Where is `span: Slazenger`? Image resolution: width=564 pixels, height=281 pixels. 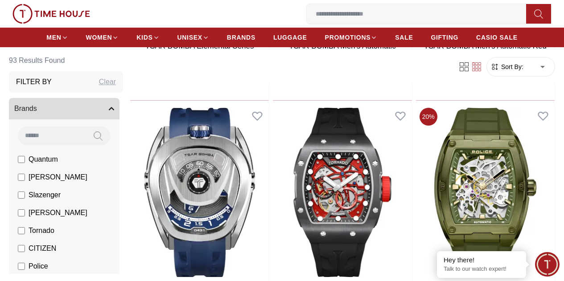
span: Slazenger is located at coordinates (45, 195).